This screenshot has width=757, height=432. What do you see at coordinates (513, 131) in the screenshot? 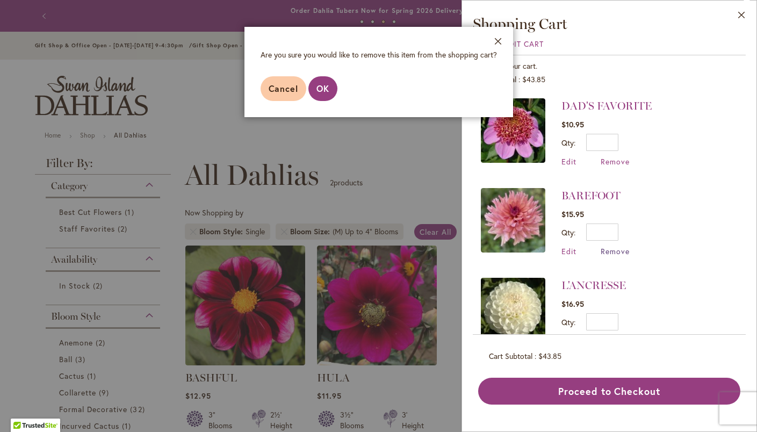
I see `img: DAD'S FAVORITE` at bounding box center [513, 131].